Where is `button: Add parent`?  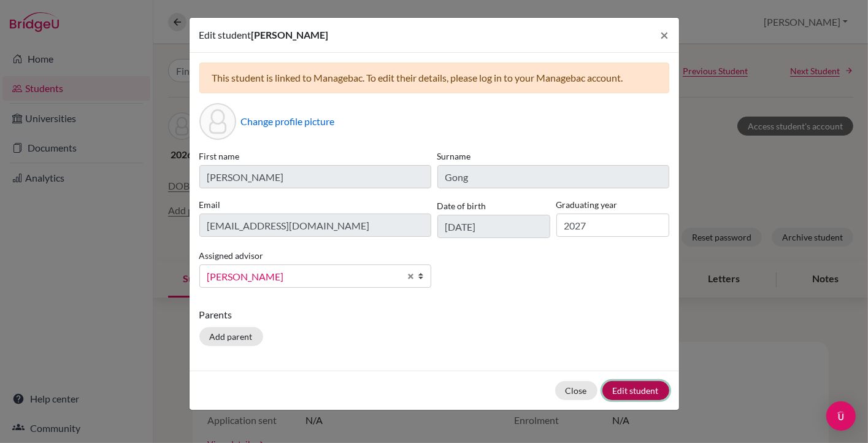
button: Add parent is located at coordinates (232, 336).